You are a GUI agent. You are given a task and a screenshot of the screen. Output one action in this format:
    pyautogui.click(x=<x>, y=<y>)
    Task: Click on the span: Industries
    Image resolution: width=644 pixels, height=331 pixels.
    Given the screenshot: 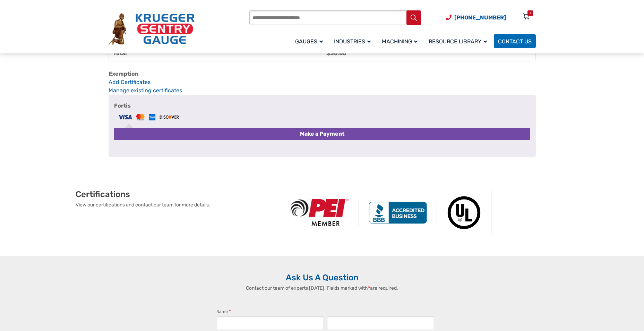 What is the action you would take?
    pyautogui.click(x=353, y=41)
    